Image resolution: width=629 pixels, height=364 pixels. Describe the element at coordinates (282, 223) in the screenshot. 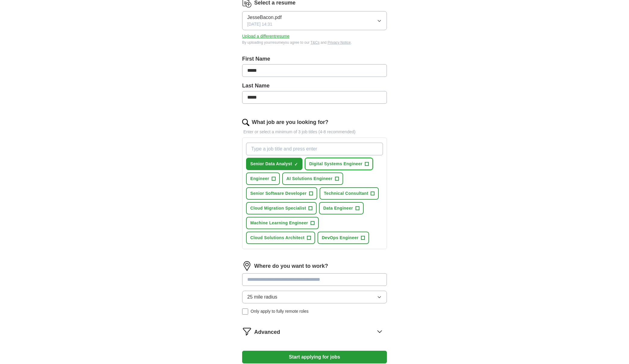

I see `button: Machine Learning Engineer` at that location.